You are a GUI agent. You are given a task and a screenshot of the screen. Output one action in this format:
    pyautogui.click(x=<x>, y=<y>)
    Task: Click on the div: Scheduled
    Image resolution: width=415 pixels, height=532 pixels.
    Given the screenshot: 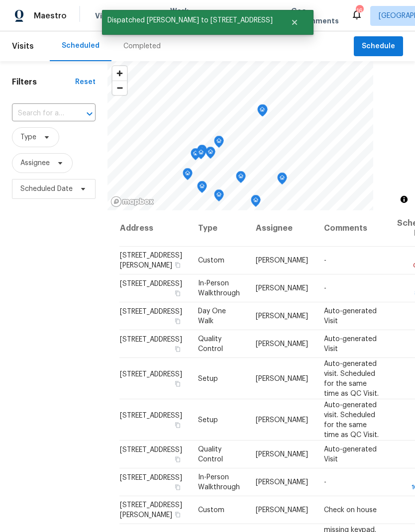 What is the action you would take?
    pyautogui.click(x=81, y=46)
    